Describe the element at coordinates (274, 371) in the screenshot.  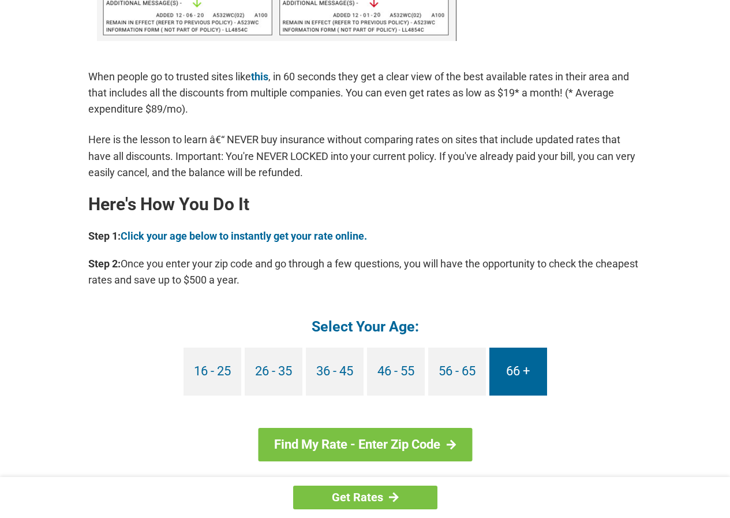
I see `a: 26 - 35` at that location.